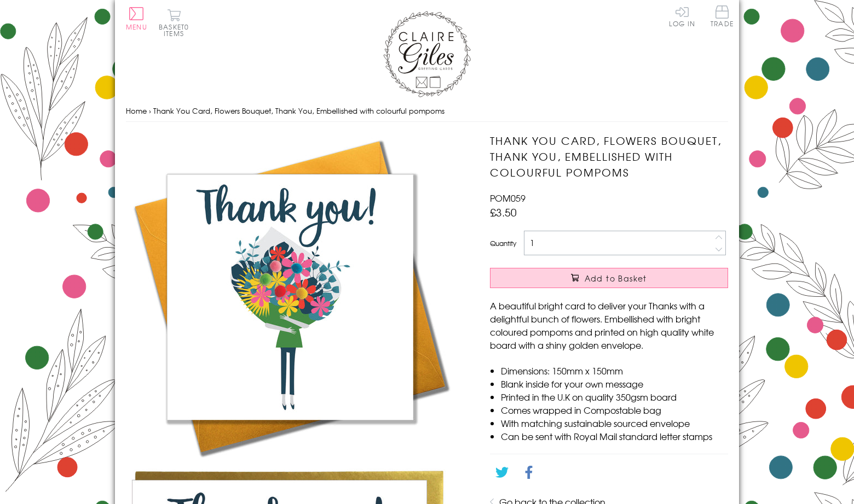 The height and width of the screenshot is (504, 854). Describe the element at coordinates (427, 54) in the screenshot. I see `img: Claire Giles Greetings Cards` at that location.